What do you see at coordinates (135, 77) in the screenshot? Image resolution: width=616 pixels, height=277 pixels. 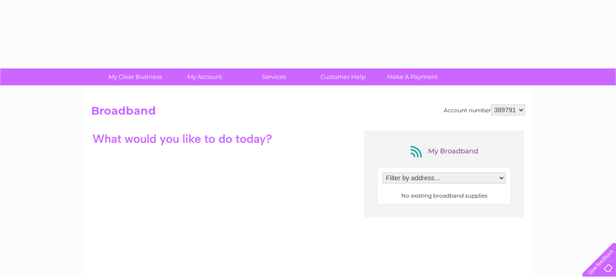 I see `a: My Clear Business` at bounding box center [135, 77].